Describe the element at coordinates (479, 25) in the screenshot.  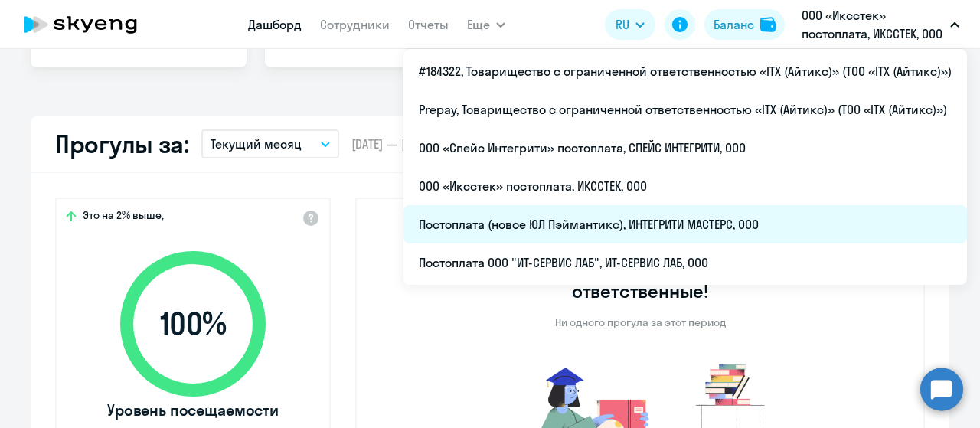
I see `span: Ещё` at that location.